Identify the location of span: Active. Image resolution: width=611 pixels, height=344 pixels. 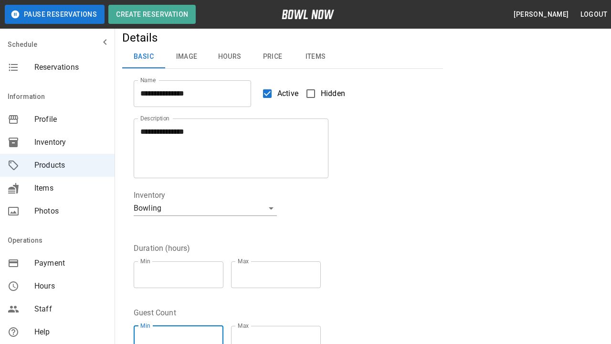
(288, 94).